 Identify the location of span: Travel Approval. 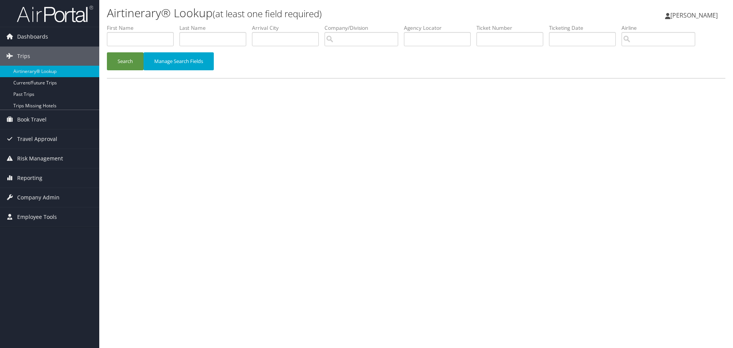
(37, 139).